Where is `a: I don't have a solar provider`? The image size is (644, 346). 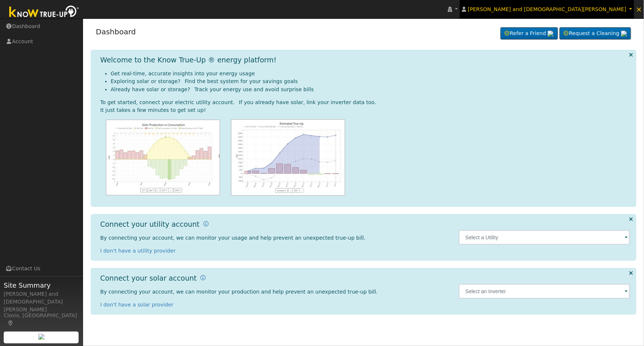
a: I don't have a solar provider is located at coordinates (137, 304).